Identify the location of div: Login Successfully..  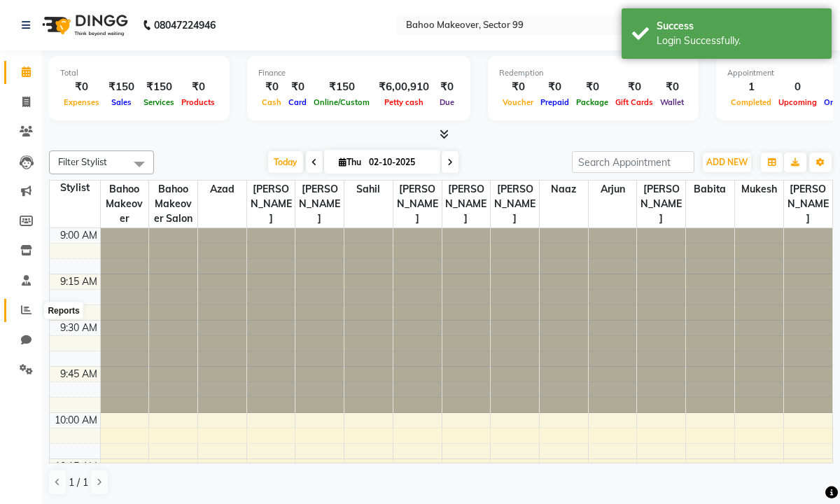
(739, 40).